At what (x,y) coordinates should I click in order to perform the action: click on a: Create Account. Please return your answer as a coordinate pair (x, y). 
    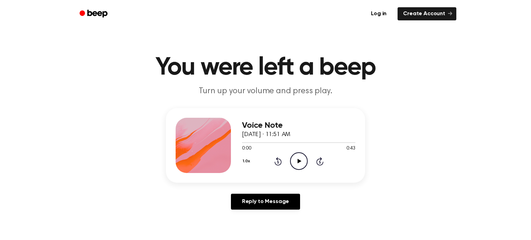
    Looking at the image, I should click on (427, 14).